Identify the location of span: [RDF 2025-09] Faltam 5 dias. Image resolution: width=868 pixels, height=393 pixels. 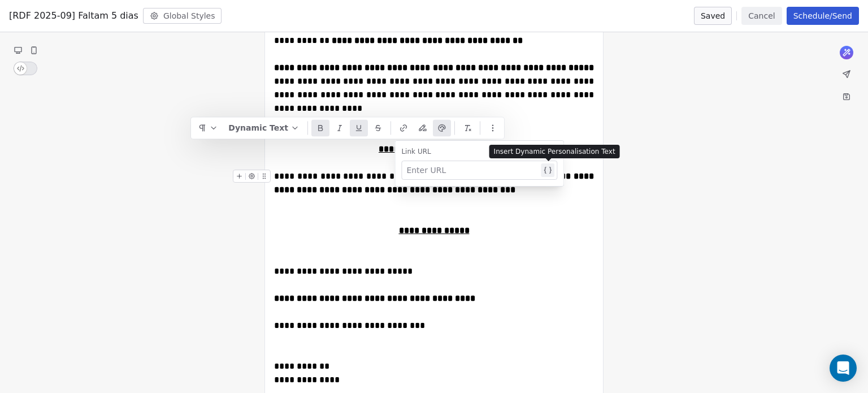
(74, 15).